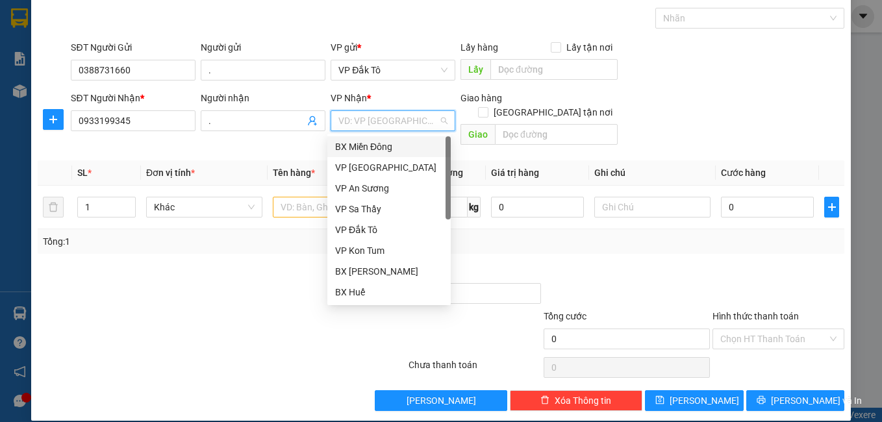 The image size is (882, 422). Describe the element at coordinates (762, 401) in the screenshot. I see `span: printer` at that location.